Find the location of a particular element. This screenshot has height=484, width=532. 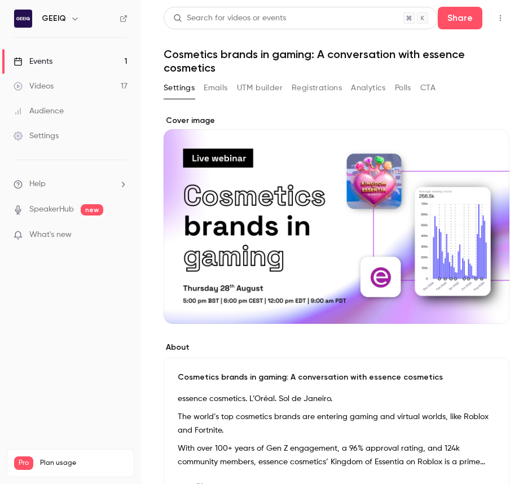

p: The world’s top cosmetics brands are entering gaming and virtual worlds, like Roblox and Fortnite. is located at coordinates (336, 424).